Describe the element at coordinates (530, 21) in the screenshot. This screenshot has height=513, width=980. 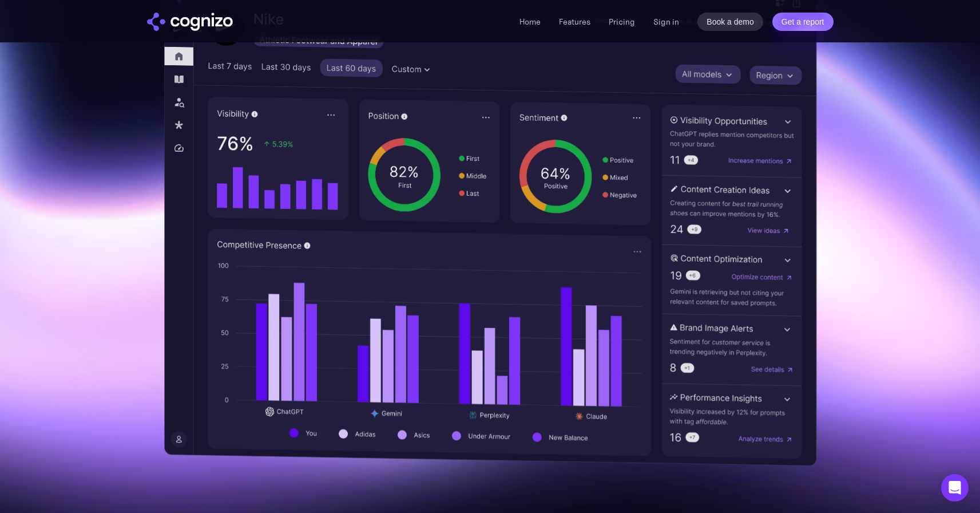
I see `a: Home` at that location.